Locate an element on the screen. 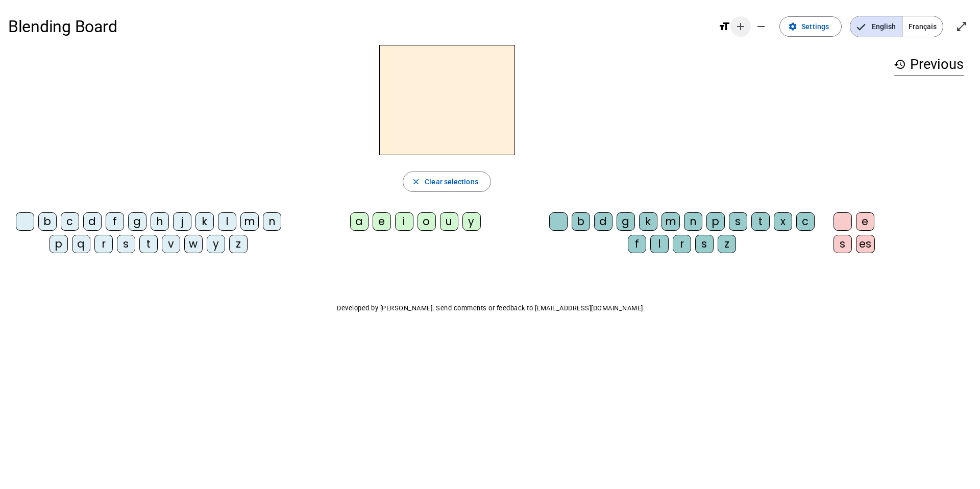  div: h is located at coordinates (159, 222).